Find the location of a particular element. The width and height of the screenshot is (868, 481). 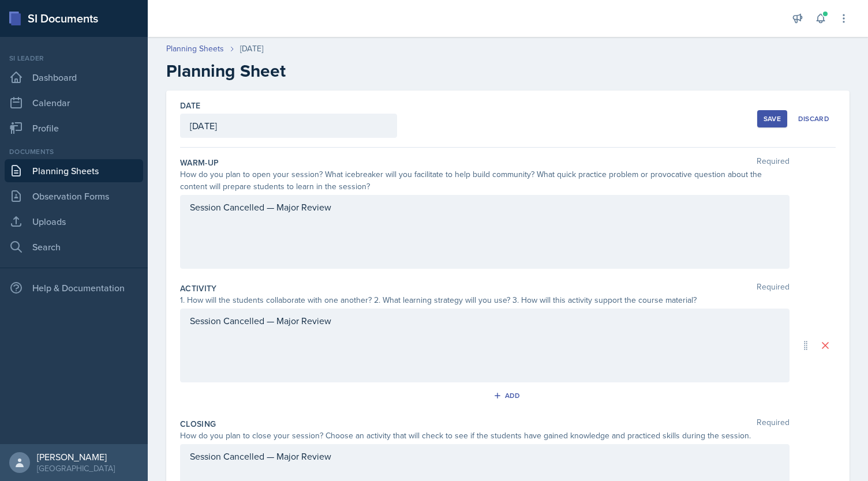

button: Add is located at coordinates (508, 396).